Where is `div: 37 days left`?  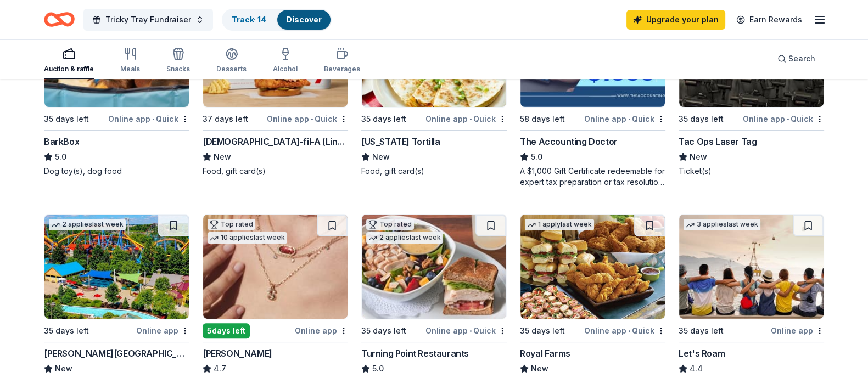
div: 37 days left is located at coordinates (225, 119).